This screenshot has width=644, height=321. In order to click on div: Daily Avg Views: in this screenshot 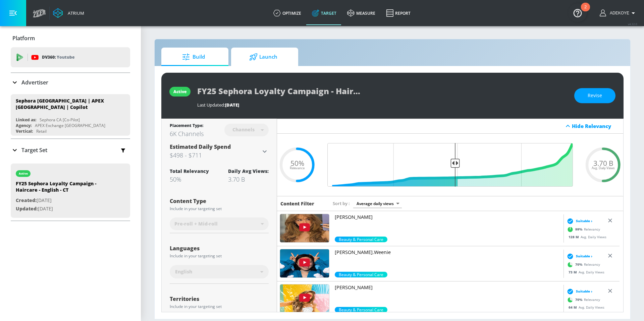, I will do `click(248, 171)`.